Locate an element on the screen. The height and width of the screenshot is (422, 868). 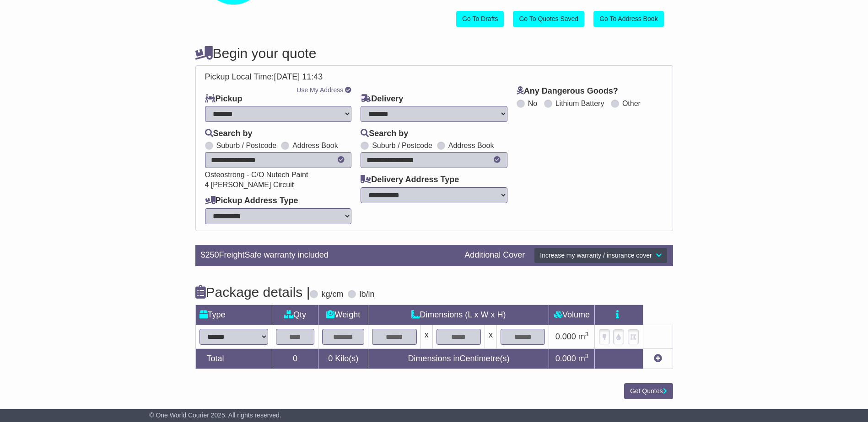
label: Any Dangerous Goods? is located at coordinates (567, 91).